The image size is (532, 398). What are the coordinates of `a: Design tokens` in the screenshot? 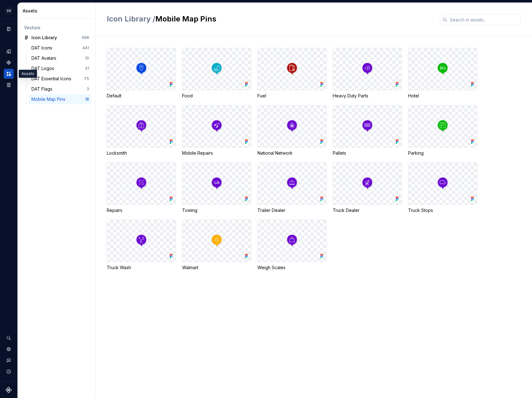 It's located at (9, 51).